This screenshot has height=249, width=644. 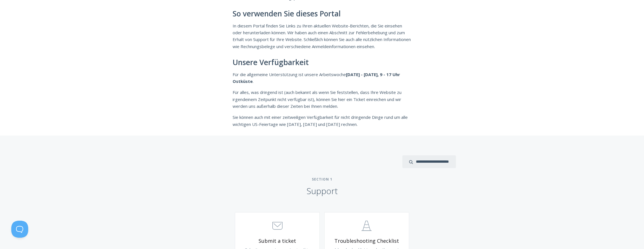 What do you see at coordinates (322, 78) in the screenshot?
I see `p: Für die allgemeine Unterstützung ist unsere Arbeitswoche .` at bounding box center [322, 78].